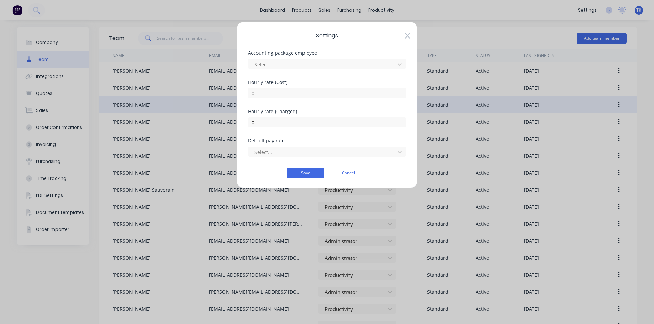  What do you see at coordinates (327, 36) in the screenshot?
I see `span: Settings` at bounding box center [327, 36].